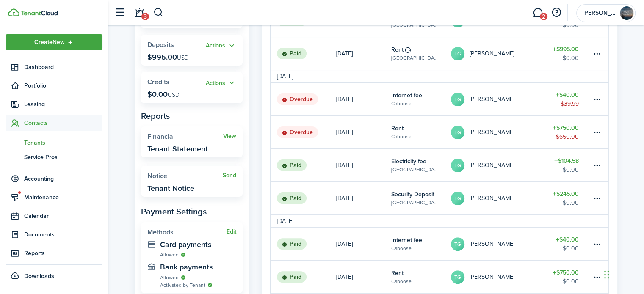  Describe the element at coordinates (413, 194) in the screenshot. I see `table-info-title: Security Deposit` at that location.